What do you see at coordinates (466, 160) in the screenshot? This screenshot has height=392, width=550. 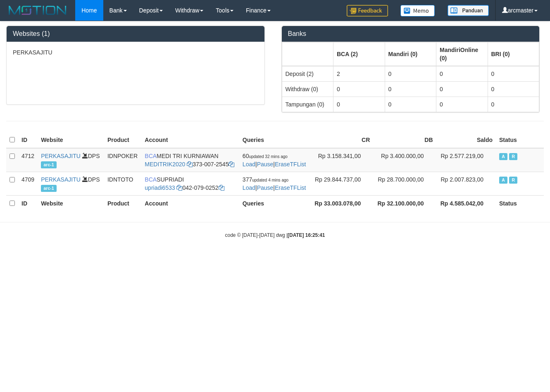 I see `td: Rp 2.577.219,00` at bounding box center [466, 160].